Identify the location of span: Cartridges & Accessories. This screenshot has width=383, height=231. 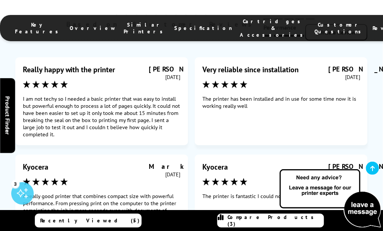
(274, 28).